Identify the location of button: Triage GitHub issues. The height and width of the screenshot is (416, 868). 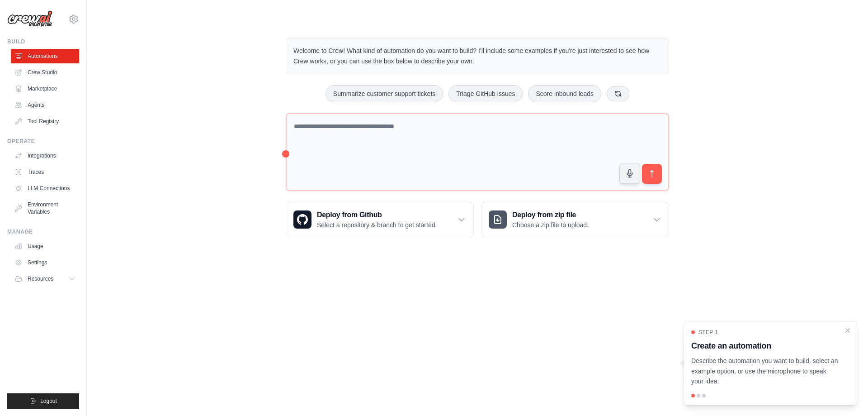
(485, 94).